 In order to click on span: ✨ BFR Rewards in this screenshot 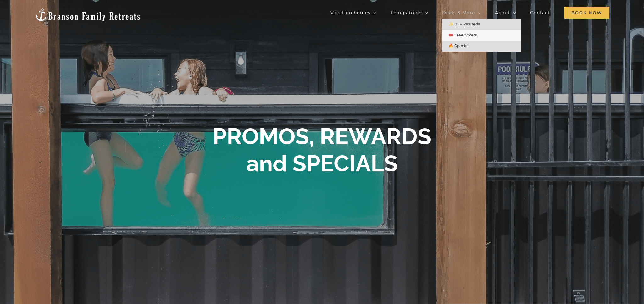, I will do `click(464, 24)`.